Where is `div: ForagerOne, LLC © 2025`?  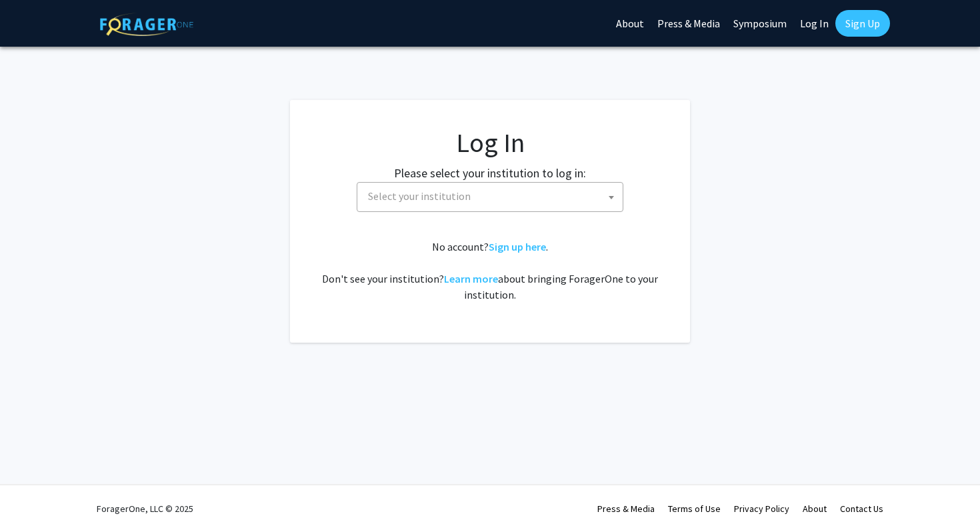
div: ForagerOne, LLC © 2025 is located at coordinates (144, 508).